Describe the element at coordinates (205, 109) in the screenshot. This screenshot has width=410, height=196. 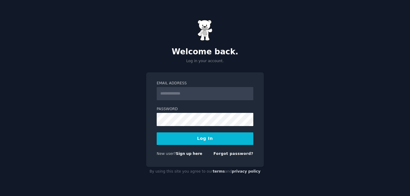
I see `label: Password` at that location.